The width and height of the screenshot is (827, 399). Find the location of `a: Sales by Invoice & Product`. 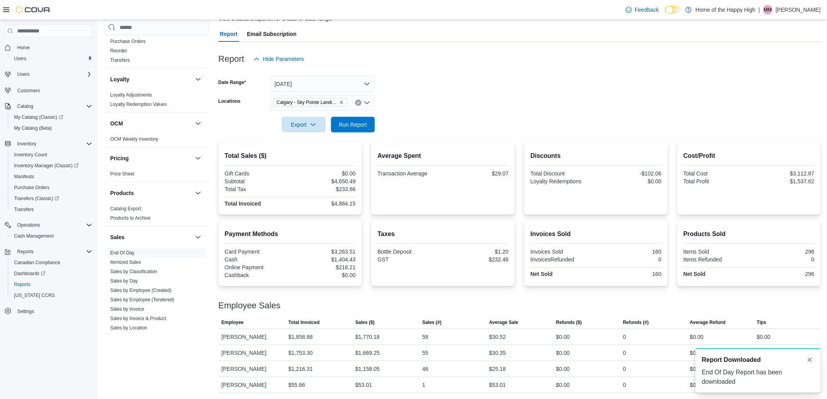

a: Sales by Invoice & Product is located at coordinates (138, 319).